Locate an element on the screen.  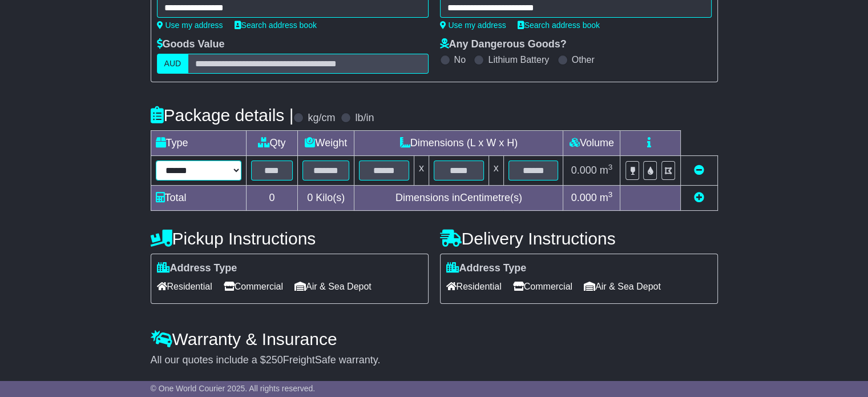
label: AUD is located at coordinates (173, 63).